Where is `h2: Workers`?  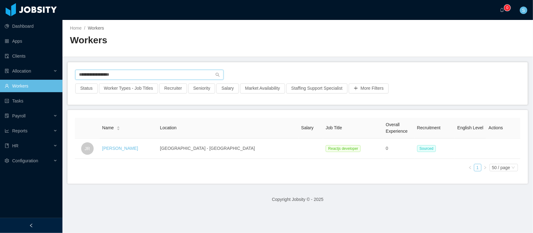 h2: Workers is located at coordinates (184, 40).